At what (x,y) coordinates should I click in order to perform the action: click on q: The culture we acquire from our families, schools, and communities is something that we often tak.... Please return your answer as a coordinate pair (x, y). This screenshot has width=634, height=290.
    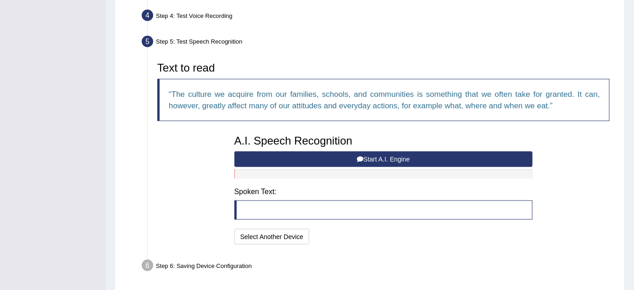
    Looking at the image, I should click on (385, 100).